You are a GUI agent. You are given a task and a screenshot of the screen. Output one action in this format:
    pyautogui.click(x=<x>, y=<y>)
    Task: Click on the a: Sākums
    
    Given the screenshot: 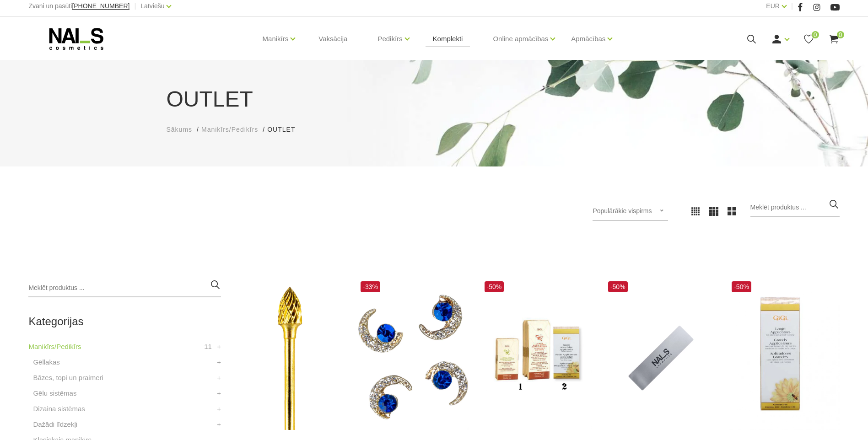 What is the action you would take?
    pyautogui.click(x=179, y=130)
    